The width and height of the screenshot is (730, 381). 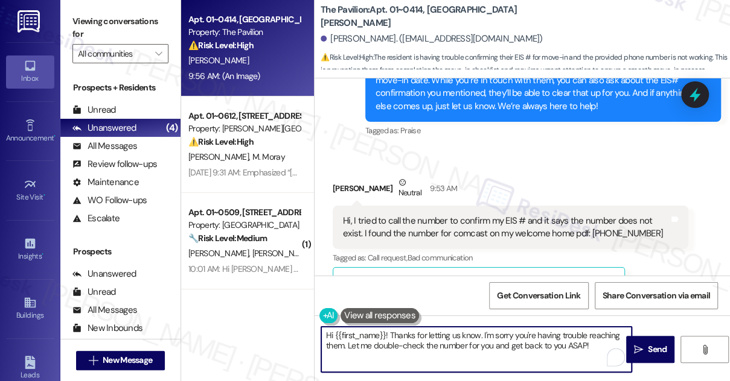 I want to click on a: Insights •, so click(x=30, y=250).